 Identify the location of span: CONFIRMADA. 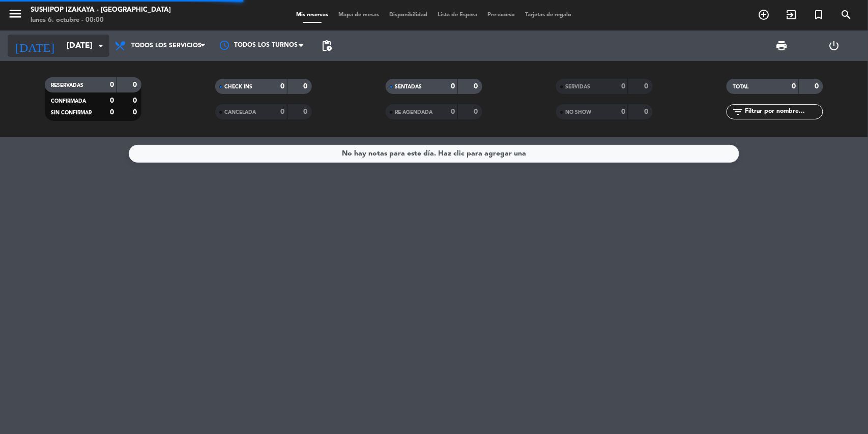
(68, 101).